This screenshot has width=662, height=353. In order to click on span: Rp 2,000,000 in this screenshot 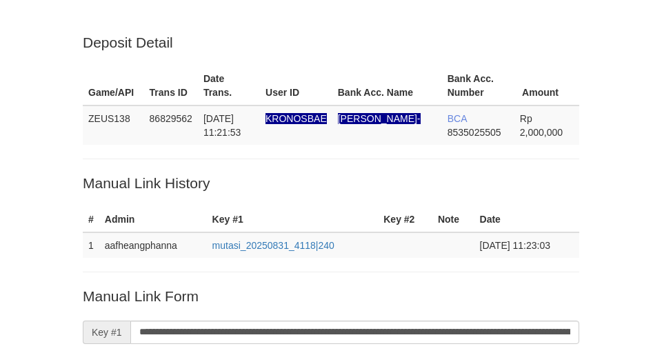, I will do `click(542, 126)`.